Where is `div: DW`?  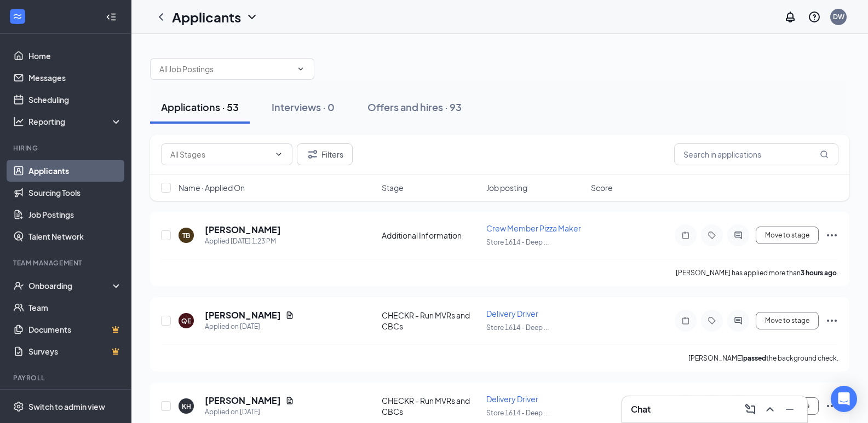 div: DW is located at coordinates (839, 16).